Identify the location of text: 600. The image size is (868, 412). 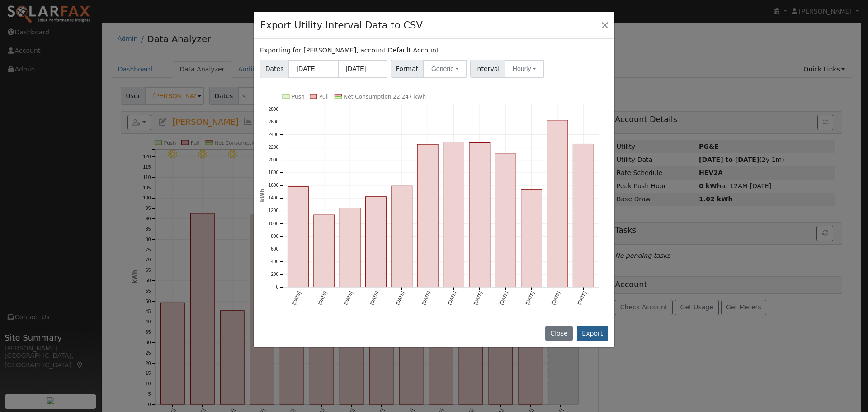
(275, 248).